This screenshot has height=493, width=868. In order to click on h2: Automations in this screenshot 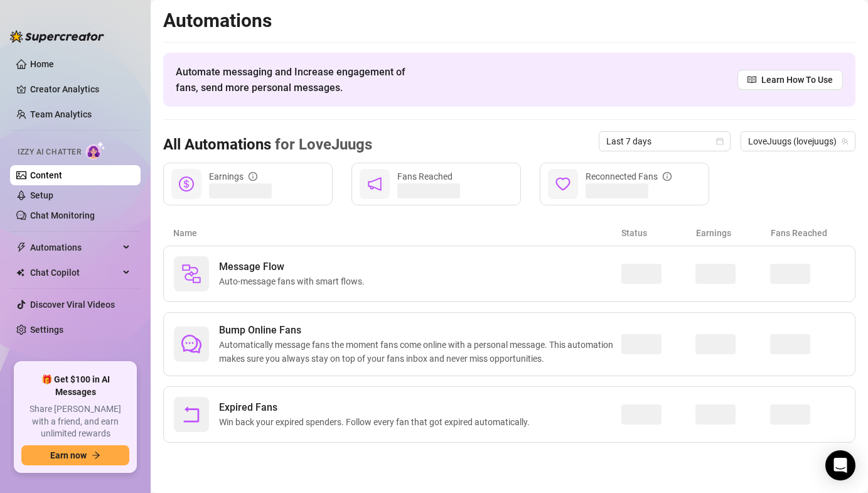, I will do `click(509, 20)`.